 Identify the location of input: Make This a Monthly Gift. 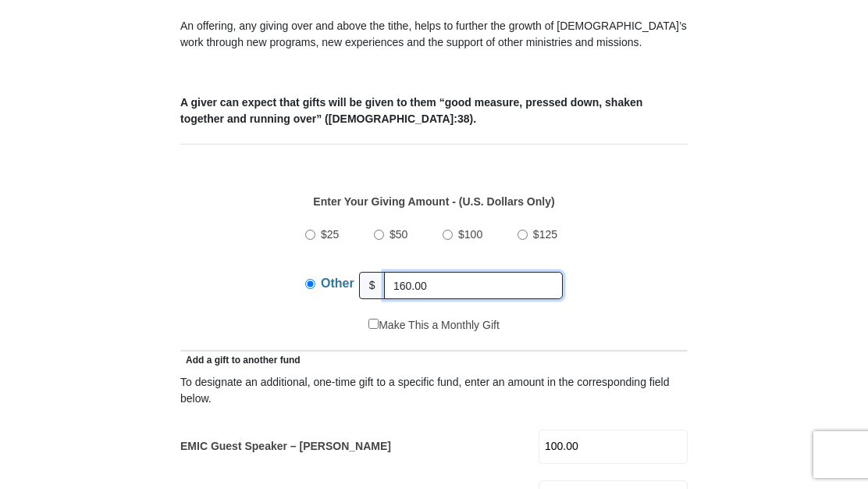
(373, 323).